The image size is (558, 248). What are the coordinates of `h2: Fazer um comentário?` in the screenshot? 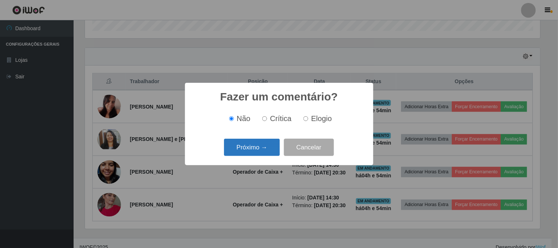 It's located at (279, 97).